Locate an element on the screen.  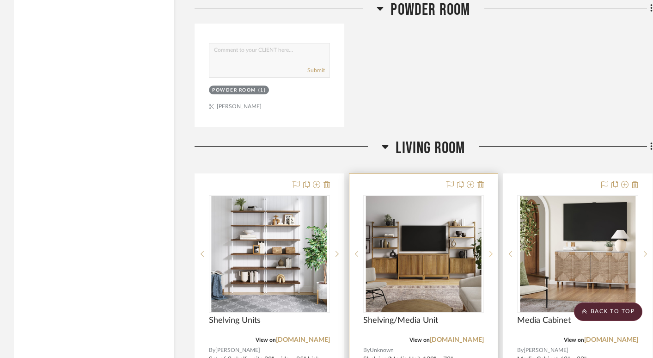
span: Shelving/Media Unit is located at coordinates (401, 320).